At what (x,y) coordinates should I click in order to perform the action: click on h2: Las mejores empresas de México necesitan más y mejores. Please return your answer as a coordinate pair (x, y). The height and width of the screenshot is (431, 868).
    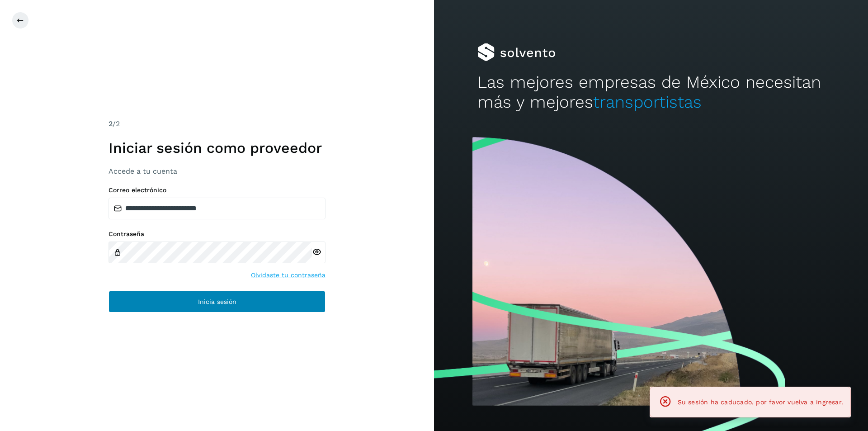
    Looking at the image, I should click on (651, 92).